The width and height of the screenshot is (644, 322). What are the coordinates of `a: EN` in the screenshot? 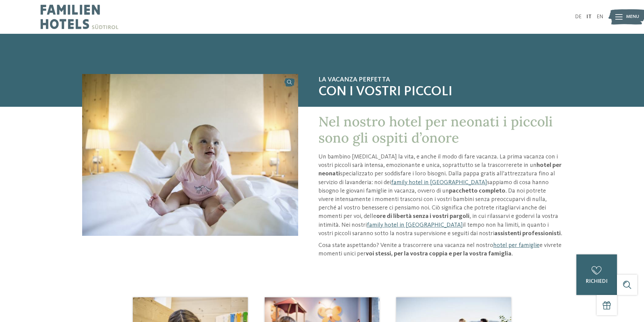 It's located at (600, 17).